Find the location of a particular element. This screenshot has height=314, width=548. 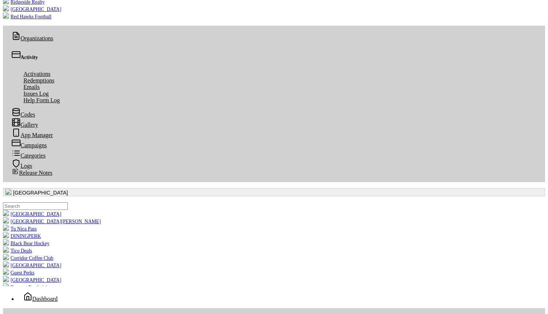

img: tkJrFNJtkYdINYgDz5NKXeljSIEE1dFH4lXLzz2S.png is located at coordinates (6, 271).